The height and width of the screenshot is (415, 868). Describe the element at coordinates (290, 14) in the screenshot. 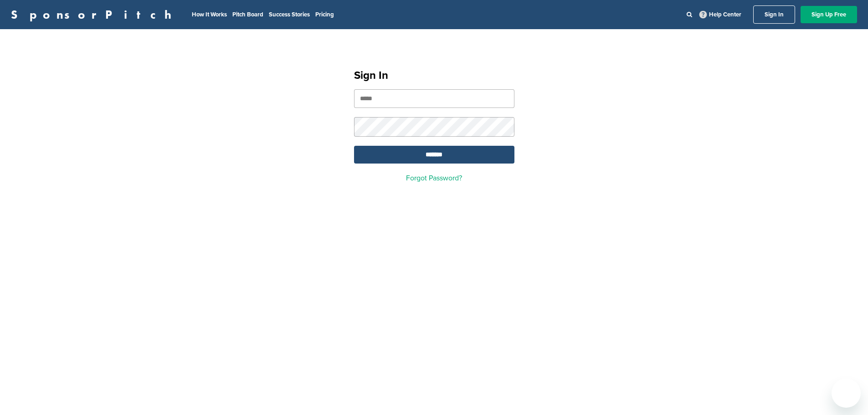

I see `a: Success Stories` at that location.